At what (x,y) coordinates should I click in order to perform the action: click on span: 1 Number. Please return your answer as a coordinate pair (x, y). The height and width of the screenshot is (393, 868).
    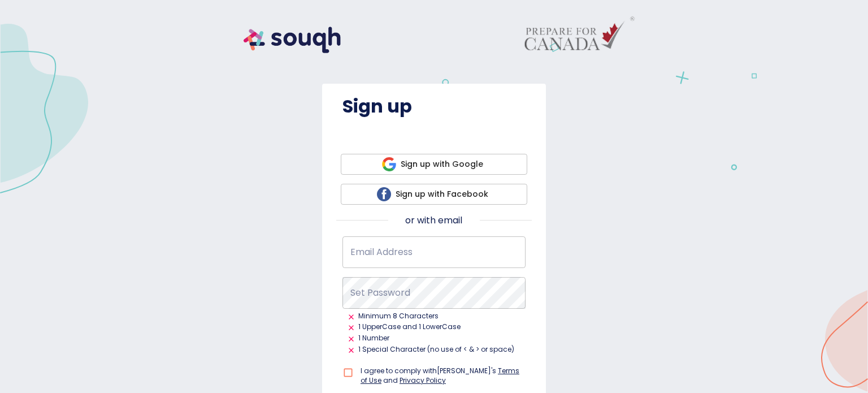
    Looking at the image, I should click on (374, 338).